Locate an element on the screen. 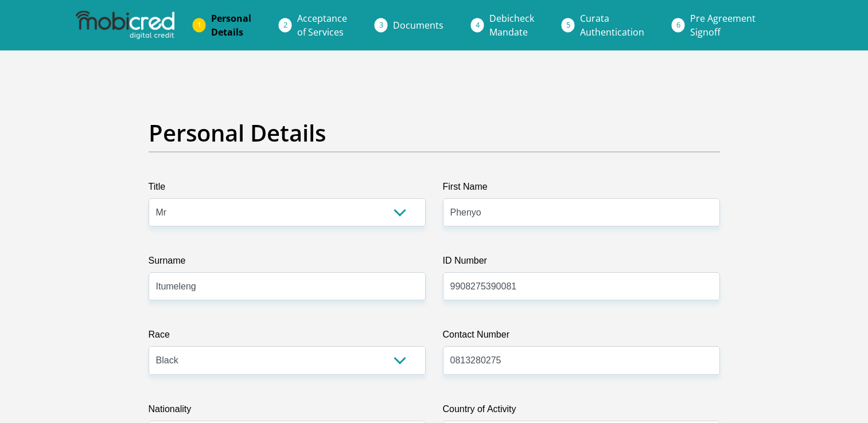 The height and width of the screenshot is (423, 868). span: Personal Details is located at coordinates (231, 25).